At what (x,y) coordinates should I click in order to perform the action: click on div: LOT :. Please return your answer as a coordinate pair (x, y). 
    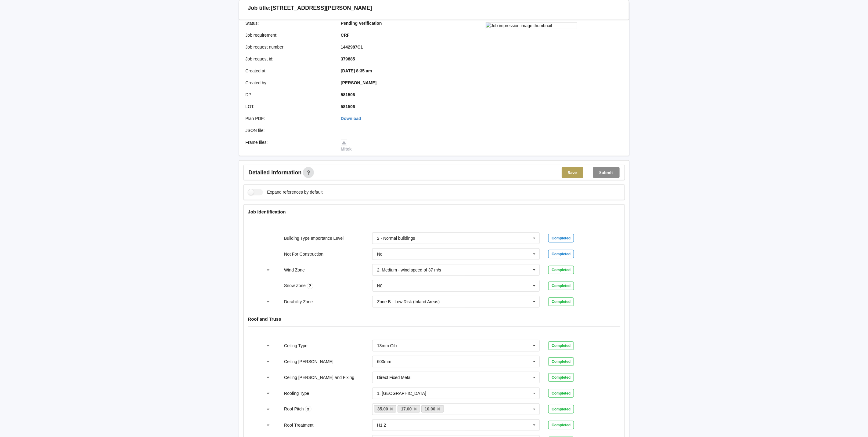
    Looking at the image, I should click on (289, 107).